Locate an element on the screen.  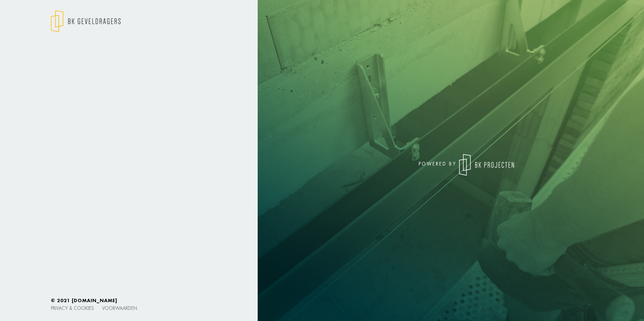
div: powered by is located at coordinates (420, 165).